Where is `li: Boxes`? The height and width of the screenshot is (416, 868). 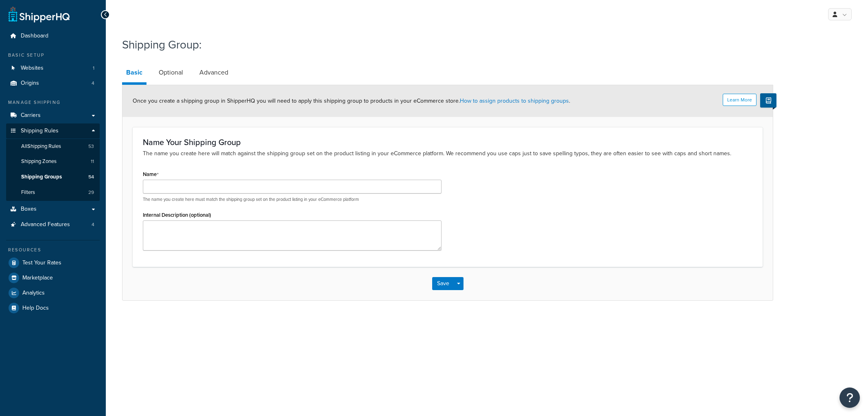 li: Boxes is located at coordinates (53, 208).